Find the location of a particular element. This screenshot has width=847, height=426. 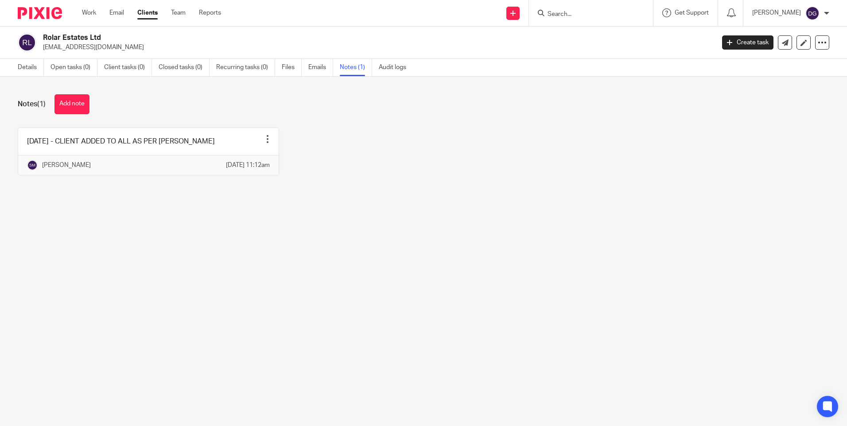

a: Notes (1) is located at coordinates (356, 67).